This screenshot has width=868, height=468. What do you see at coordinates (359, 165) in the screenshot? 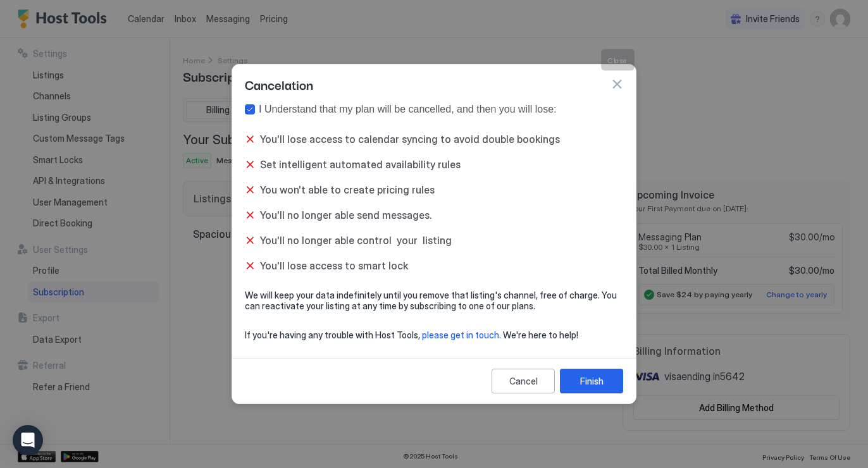
I see `span: Set intelligent automated availability rules` at bounding box center [359, 165].